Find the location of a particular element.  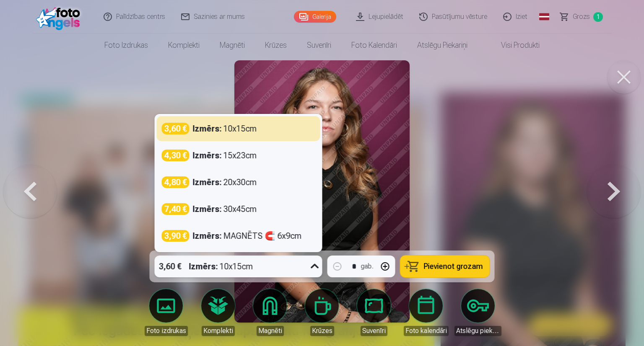

img: /fa1 is located at coordinates (60, 17).